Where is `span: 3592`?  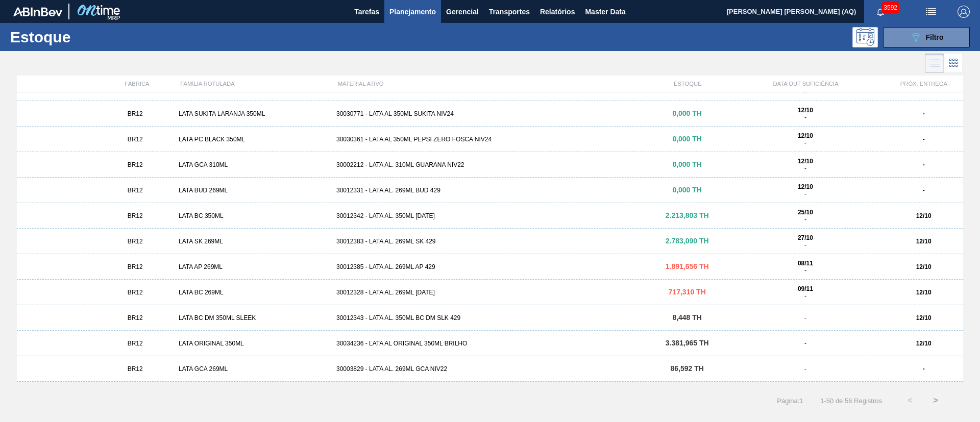
span: 3592 is located at coordinates (890, 8).